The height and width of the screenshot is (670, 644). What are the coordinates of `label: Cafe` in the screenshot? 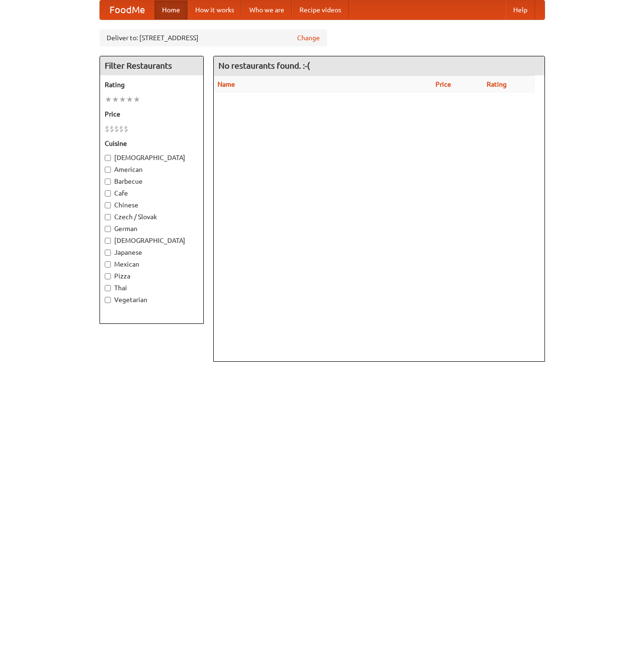 It's located at (151, 193).